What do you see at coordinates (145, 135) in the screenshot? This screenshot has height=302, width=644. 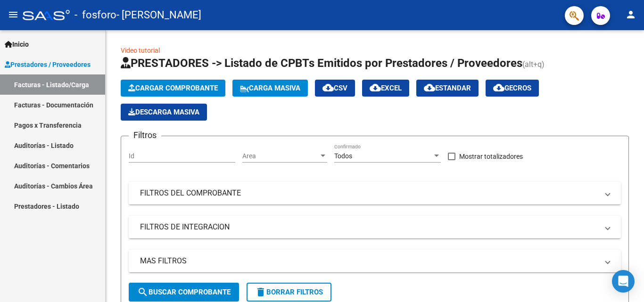 I see `h3: Filtros` at bounding box center [145, 135].